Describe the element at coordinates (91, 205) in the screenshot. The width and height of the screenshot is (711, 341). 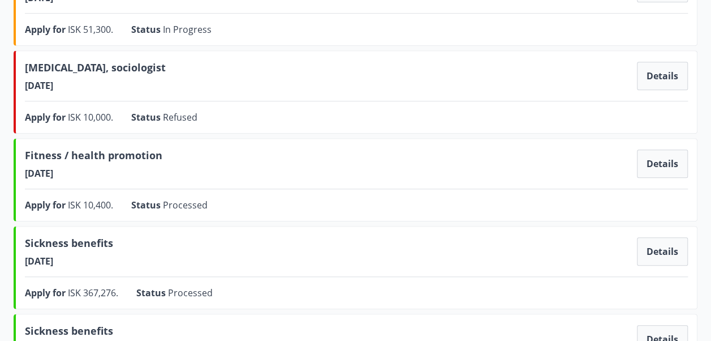
I see `span: ISK 10,400.` at that location.